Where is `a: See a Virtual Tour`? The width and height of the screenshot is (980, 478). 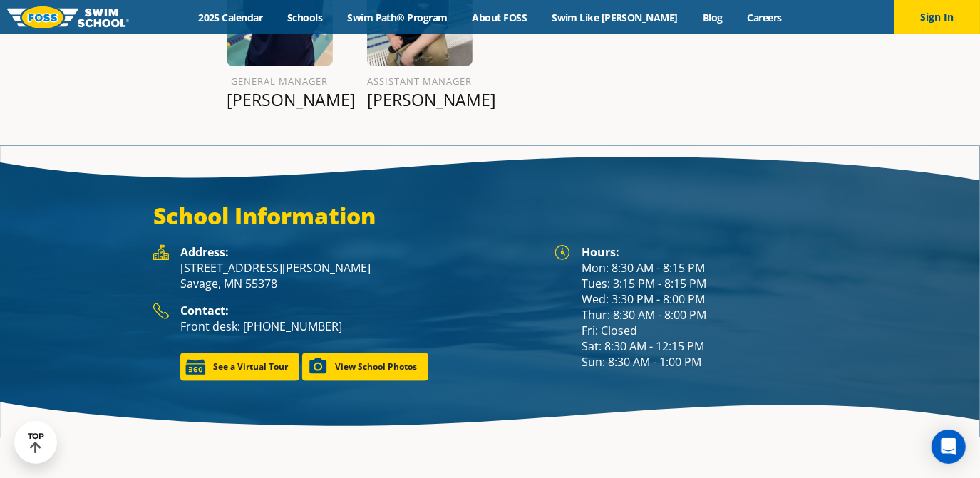 a: See a Virtual Tour is located at coordinates (239, 366).